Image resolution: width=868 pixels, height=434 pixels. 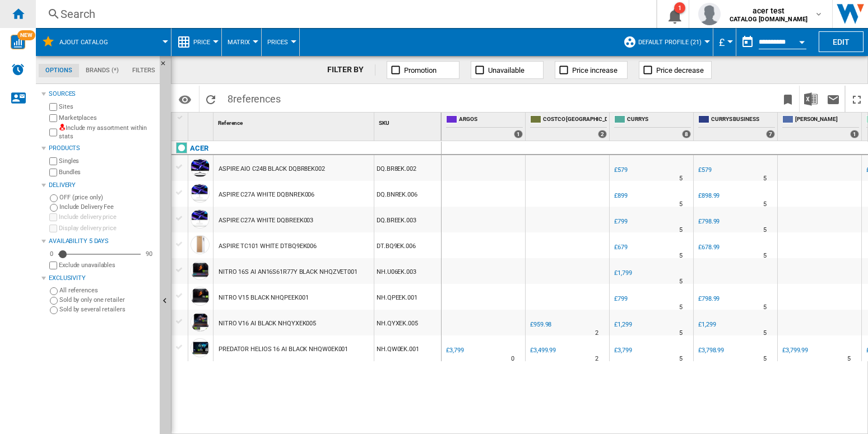 What do you see at coordinates (621, 247) in the screenshot?
I see `div: £679` at bounding box center [621, 247].